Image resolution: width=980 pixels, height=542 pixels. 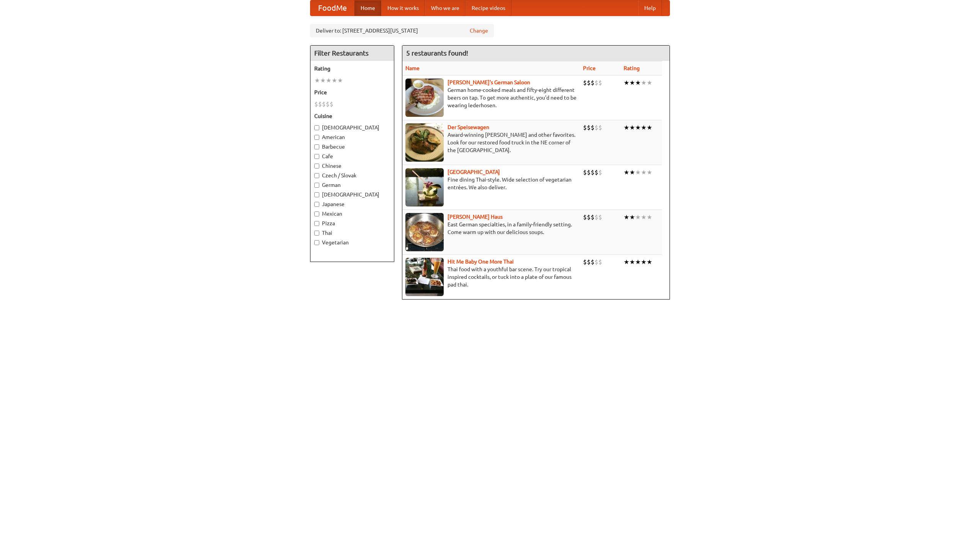 I want to click on label: Pizza, so click(x=353, y=223).